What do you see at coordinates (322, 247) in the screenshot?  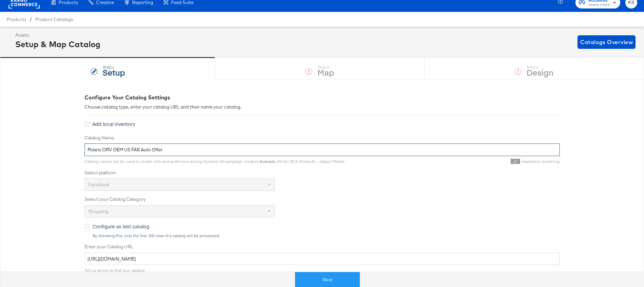 I see `label: Enter your Catalog URL` at bounding box center [322, 247].